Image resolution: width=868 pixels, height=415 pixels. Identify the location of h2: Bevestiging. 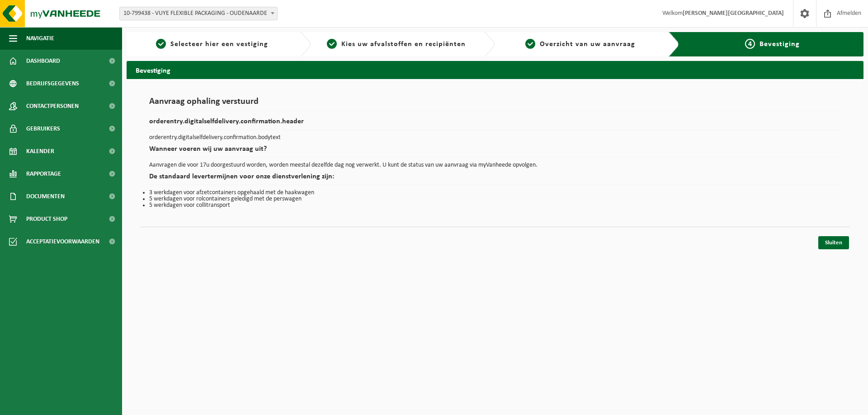
(495, 69).